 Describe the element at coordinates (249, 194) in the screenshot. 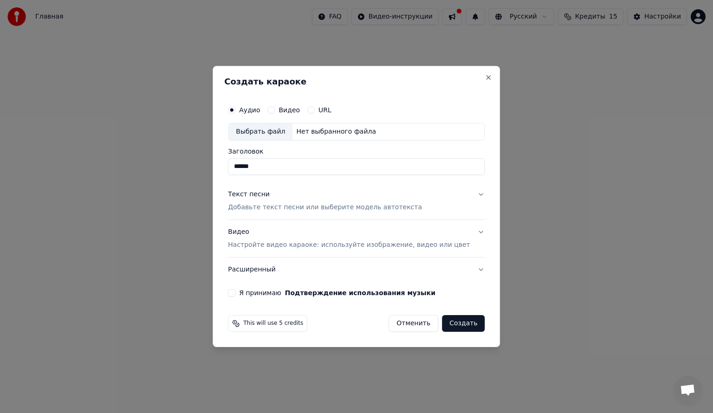

I see `div: Текст песни` at that location.